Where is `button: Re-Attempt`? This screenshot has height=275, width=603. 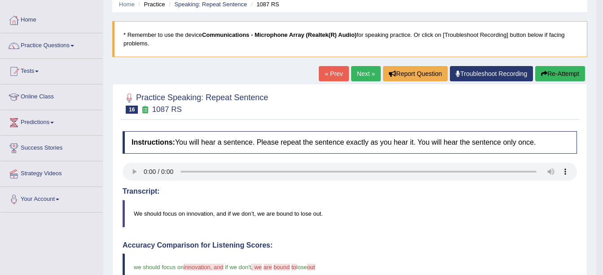 button: Re-Attempt is located at coordinates (560, 74).